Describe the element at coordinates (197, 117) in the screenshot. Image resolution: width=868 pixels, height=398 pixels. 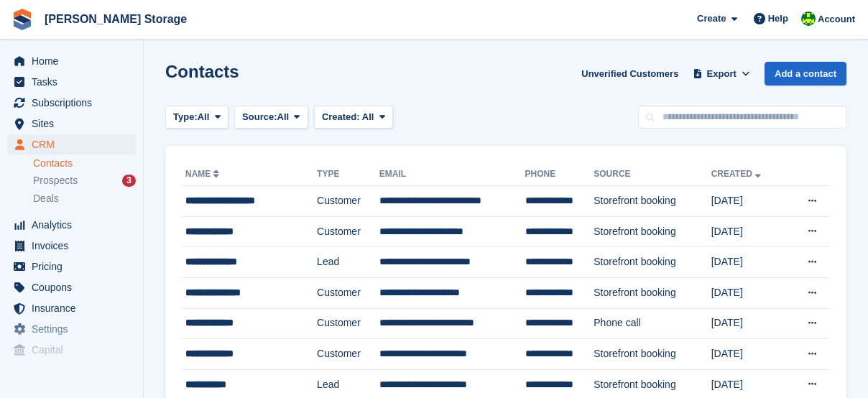
I see `button: Type: All` at that location.